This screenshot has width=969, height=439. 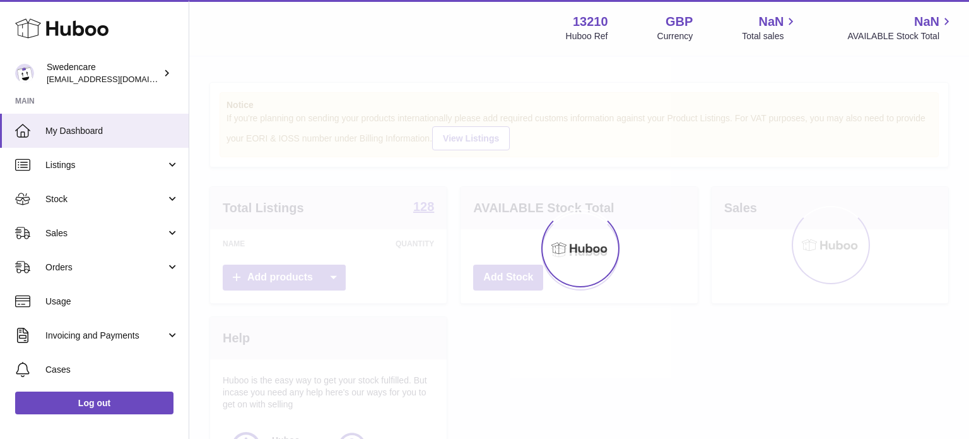 What do you see at coordinates (675, 36) in the screenshot?
I see `div: Currency` at bounding box center [675, 36].